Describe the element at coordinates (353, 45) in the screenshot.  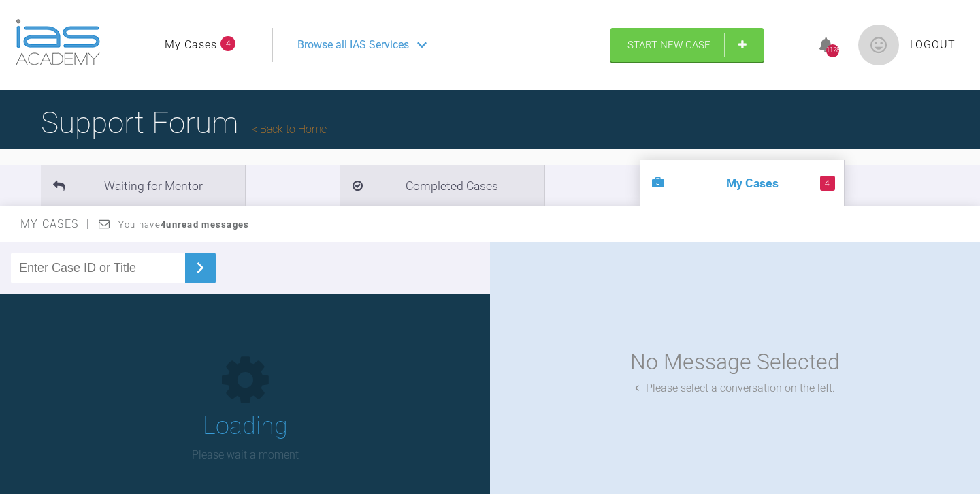
I see `span: Browse all IAS Services` at that location.